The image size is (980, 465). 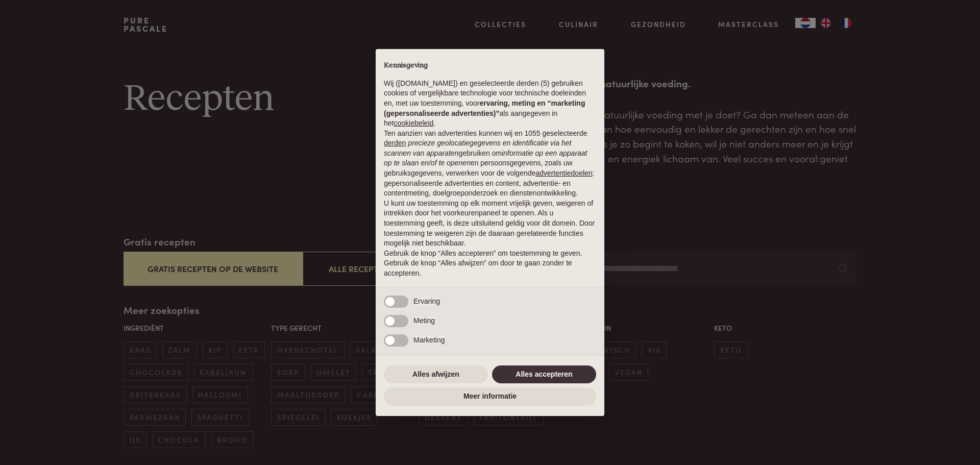 I want to click on p: Gebruik de knop “Alles accepteren” om toestemming te geven. Gebruik de knop “Alles afwijzen” om d..., so click(x=490, y=264).